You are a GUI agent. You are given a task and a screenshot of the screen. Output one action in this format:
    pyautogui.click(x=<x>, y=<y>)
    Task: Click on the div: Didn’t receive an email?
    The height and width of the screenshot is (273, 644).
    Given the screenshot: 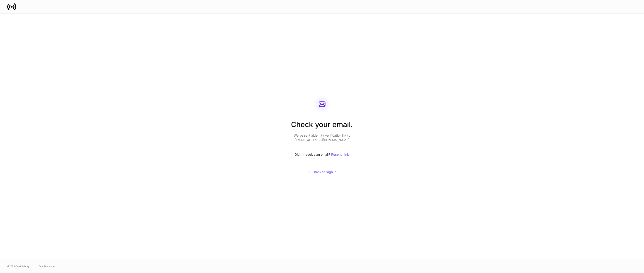 What is the action you would take?
    pyautogui.click(x=322, y=154)
    